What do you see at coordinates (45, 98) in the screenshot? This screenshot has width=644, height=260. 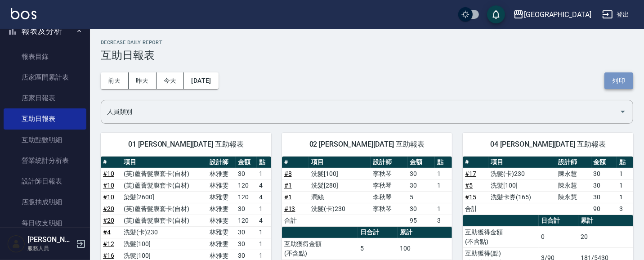 I see `a: 店家日報表` at bounding box center [45, 98].